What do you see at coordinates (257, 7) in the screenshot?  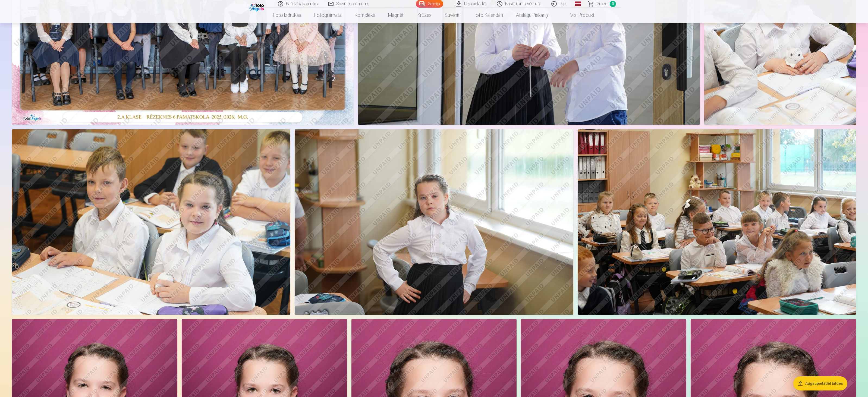 I see `img: /fa1` at bounding box center [257, 7].